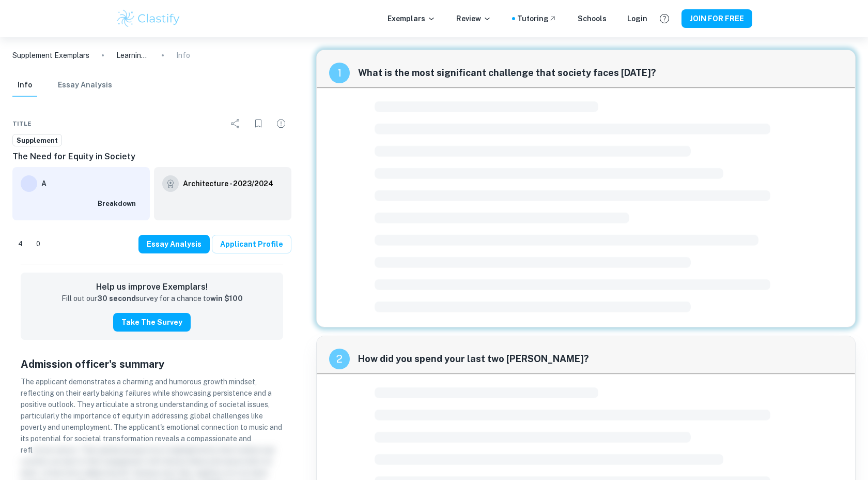  I want to click on h6: A, so click(91, 184).